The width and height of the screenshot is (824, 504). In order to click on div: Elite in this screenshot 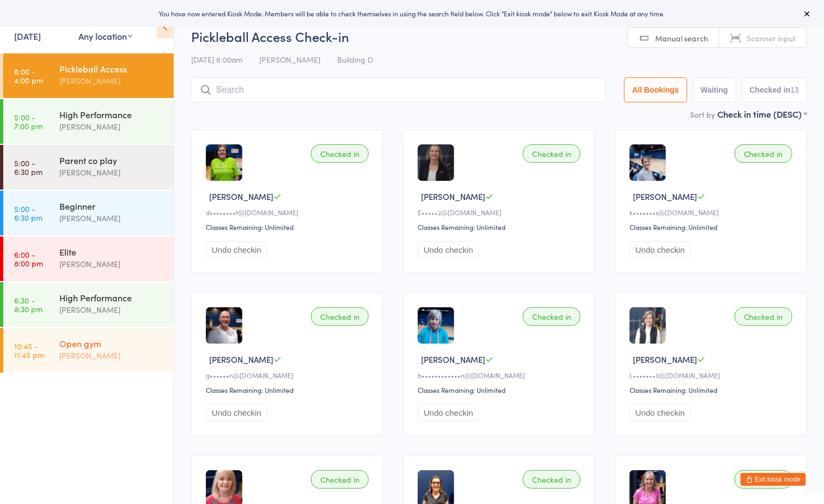, I will do `click(112, 251)`.